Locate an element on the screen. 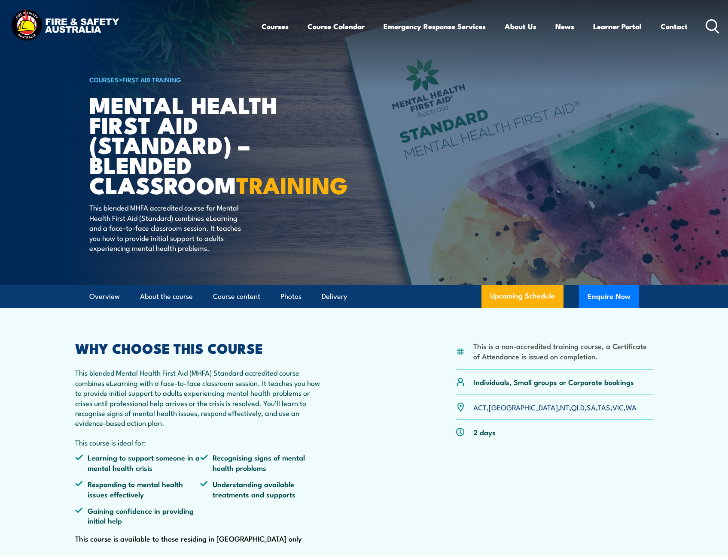  li: Gaining confidence in providing initial help is located at coordinates (138, 516).